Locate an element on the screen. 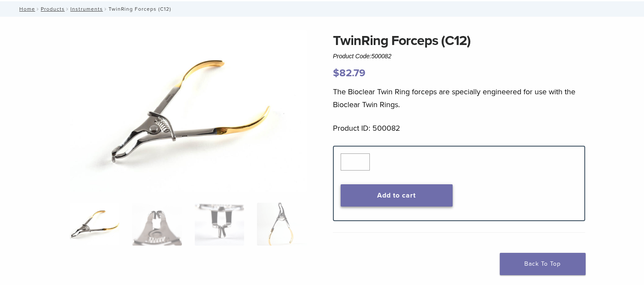  p: Product ID: 500082 is located at coordinates (459, 128).